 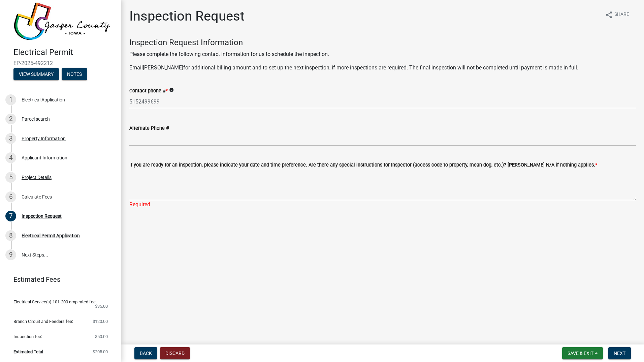 I want to click on button: Discard, so click(x=175, y=353).